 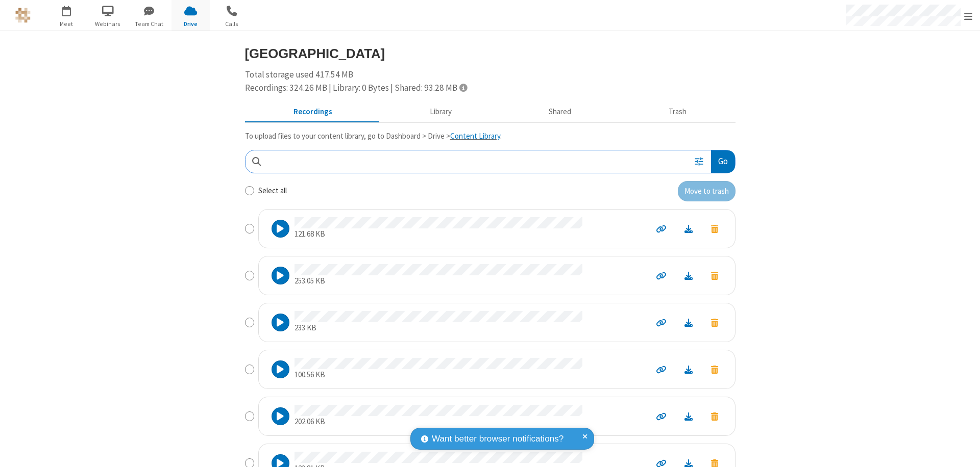 I want to click on a: Content Library, so click(x=476, y=135).